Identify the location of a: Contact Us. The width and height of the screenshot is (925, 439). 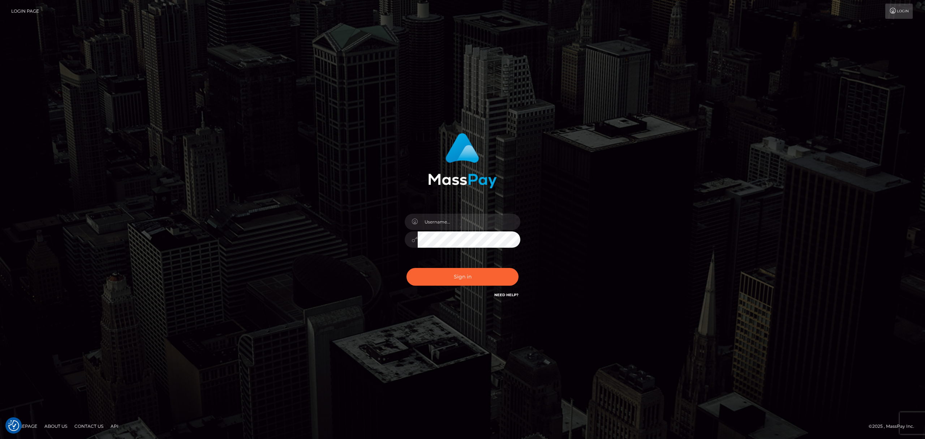
(89, 426).